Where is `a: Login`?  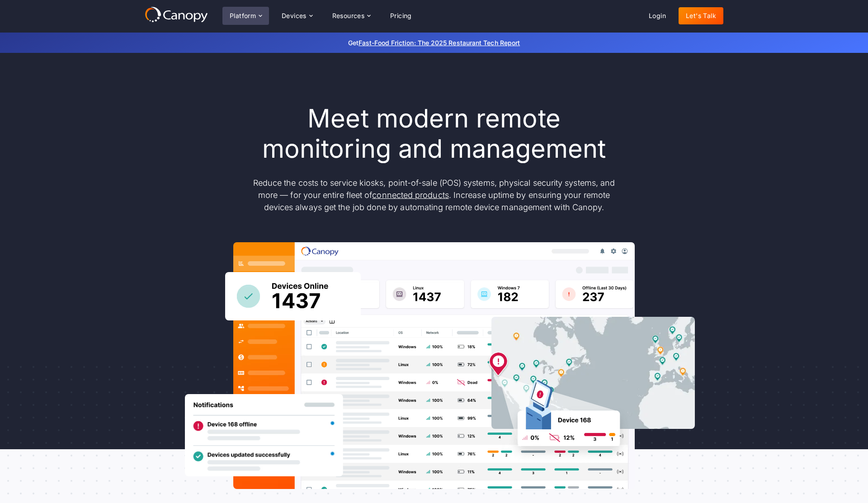 a: Login is located at coordinates (658, 16).